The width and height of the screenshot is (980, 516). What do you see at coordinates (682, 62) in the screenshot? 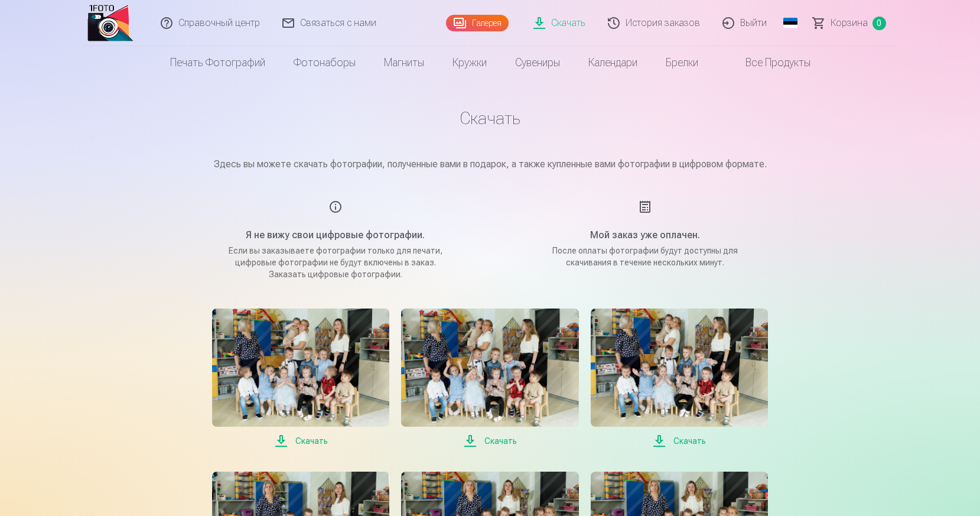
I see `font: Брелки` at bounding box center [682, 62].